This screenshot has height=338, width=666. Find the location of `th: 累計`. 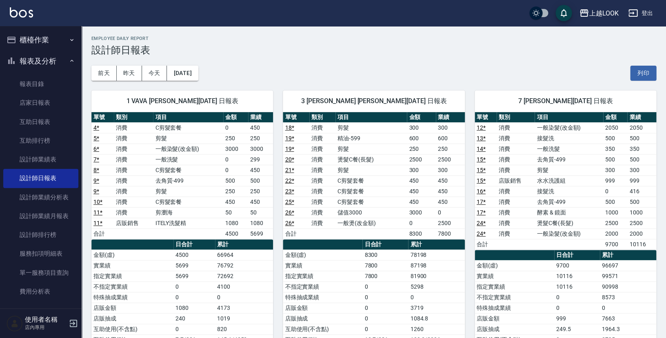

th: 累計 is located at coordinates (244, 245).